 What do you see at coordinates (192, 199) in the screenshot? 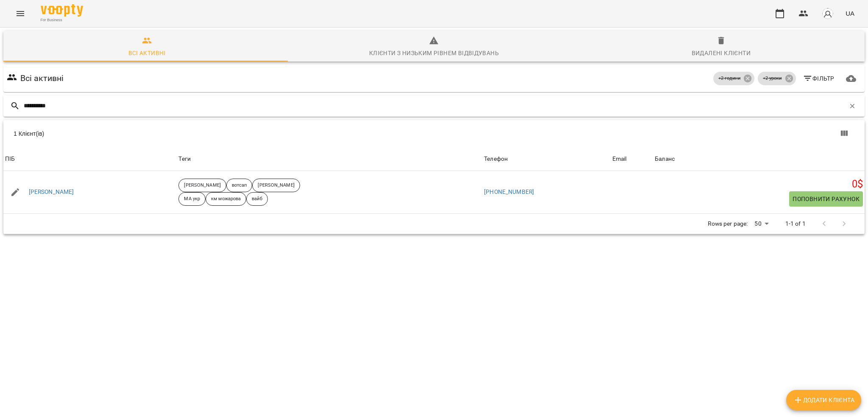
I see `div: МА укр` at bounding box center [192, 199].